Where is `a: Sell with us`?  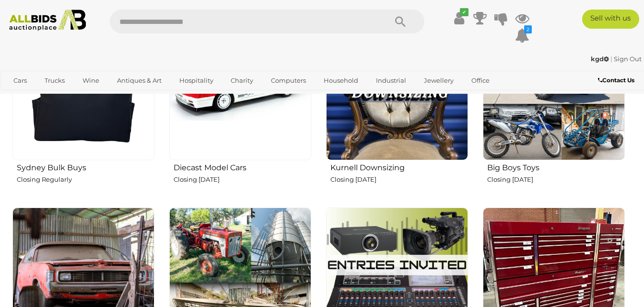
a: Sell with us is located at coordinates (610, 19).